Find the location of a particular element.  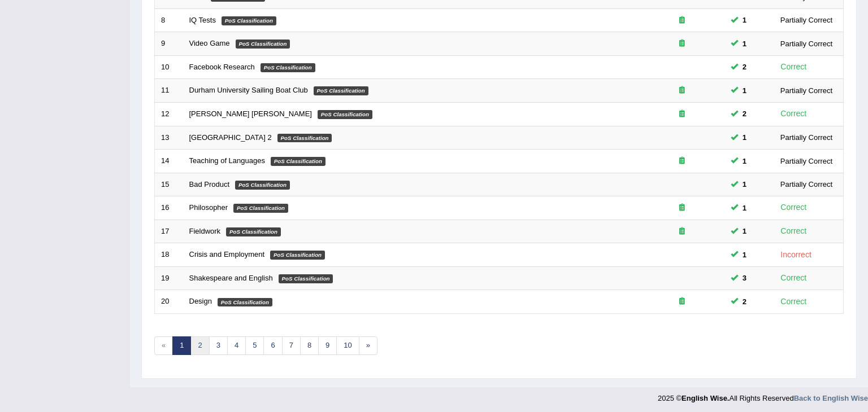

td: 15 is located at coordinates (169, 185).